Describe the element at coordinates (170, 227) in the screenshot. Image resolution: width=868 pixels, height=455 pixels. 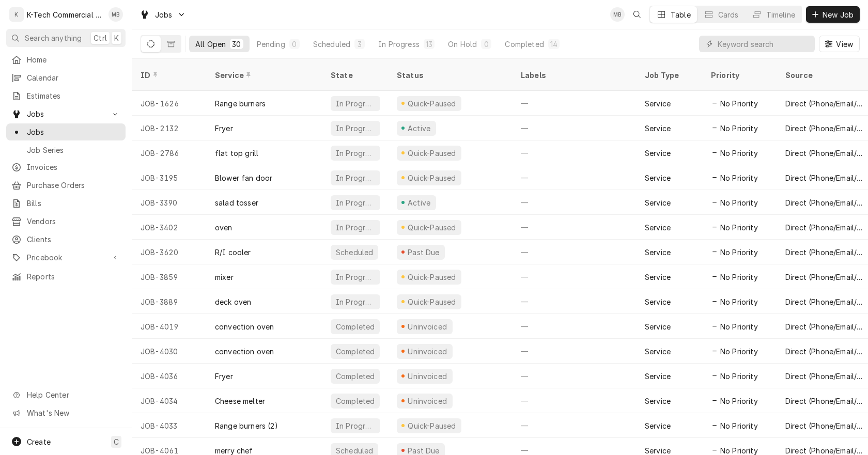
I see `div: JOB-3402` at that location.